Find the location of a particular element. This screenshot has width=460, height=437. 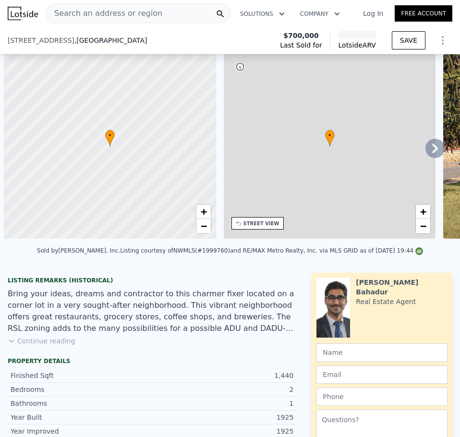

span: $700,000 is located at coordinates (301, 36).